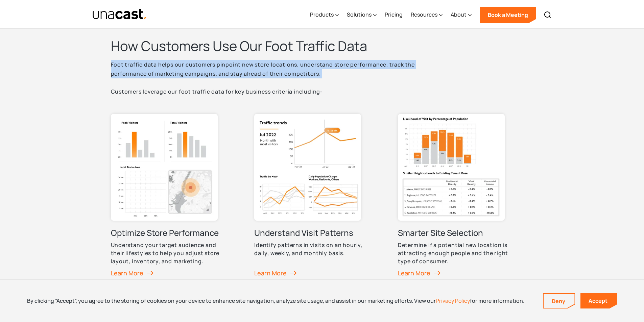 Image resolution: width=644 pixels, height=322 pixels. Describe the element at coordinates (508, 15) in the screenshot. I see `a: Book a Meeting` at that location.